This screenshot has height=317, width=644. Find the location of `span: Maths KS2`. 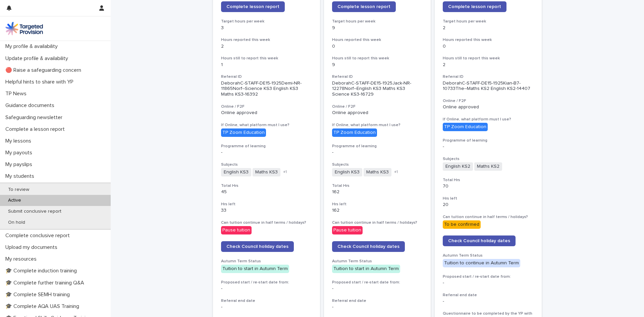

span: Maths KS2 is located at coordinates (488, 167).